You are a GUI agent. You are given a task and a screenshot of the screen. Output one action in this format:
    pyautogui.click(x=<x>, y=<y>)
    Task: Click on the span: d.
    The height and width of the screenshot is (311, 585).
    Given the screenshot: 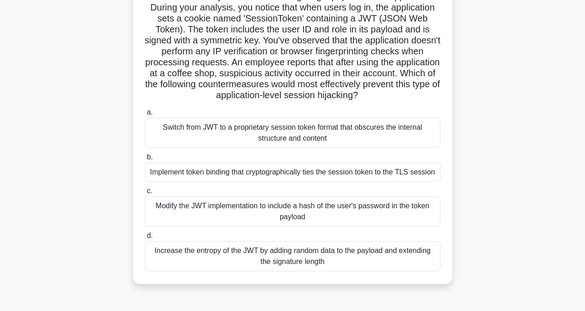 What is the action you would take?
    pyautogui.click(x=150, y=235)
    